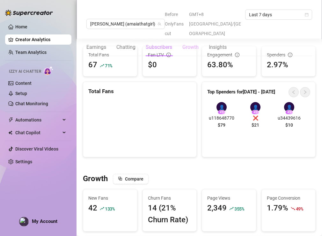  Describe the element at coordinates (11, 120) in the screenshot. I see `span: thunderbolt` at that location.